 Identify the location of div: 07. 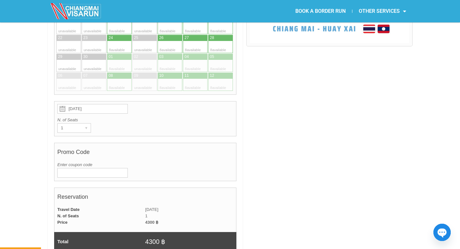
(85, 76).